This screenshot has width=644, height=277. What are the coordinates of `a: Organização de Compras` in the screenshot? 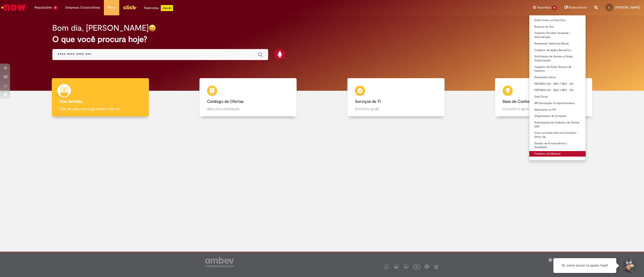 It's located at (558, 116).